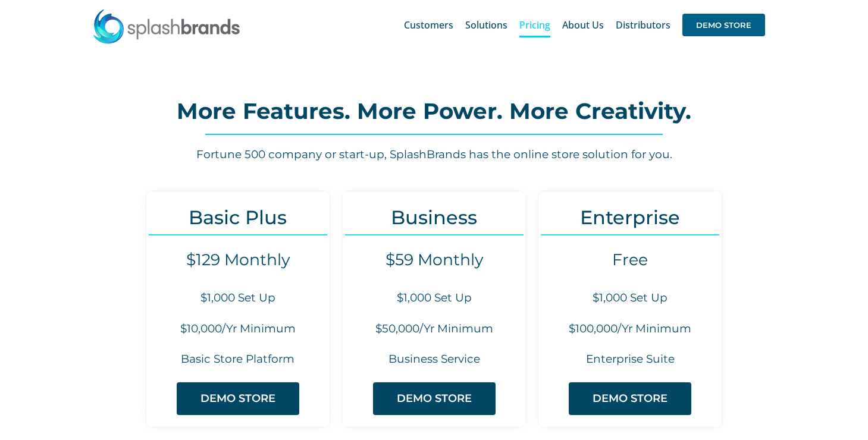 Image resolution: width=868 pixels, height=440 pixels. I want to click on img: SplashBrands.com Logo, so click(167, 26).